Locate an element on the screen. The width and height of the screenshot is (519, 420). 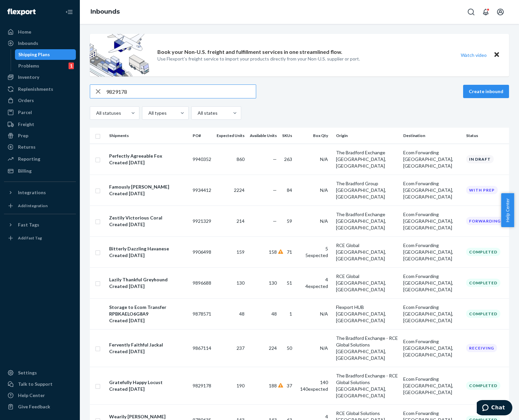
input: All types is located at coordinates (148, 113).